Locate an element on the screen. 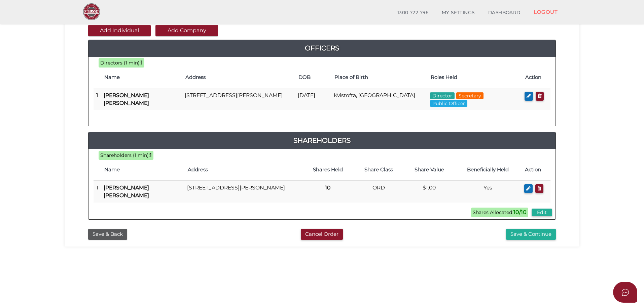 This screenshot has height=306, width=644. span: Secretary is located at coordinates (470, 96).